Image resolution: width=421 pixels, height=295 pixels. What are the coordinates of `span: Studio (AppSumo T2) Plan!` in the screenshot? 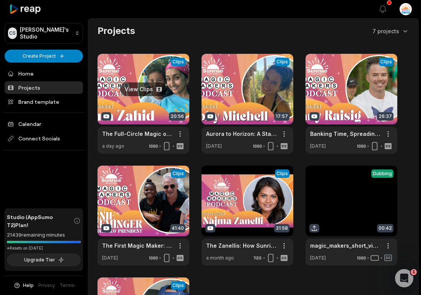 It's located at (40, 221).